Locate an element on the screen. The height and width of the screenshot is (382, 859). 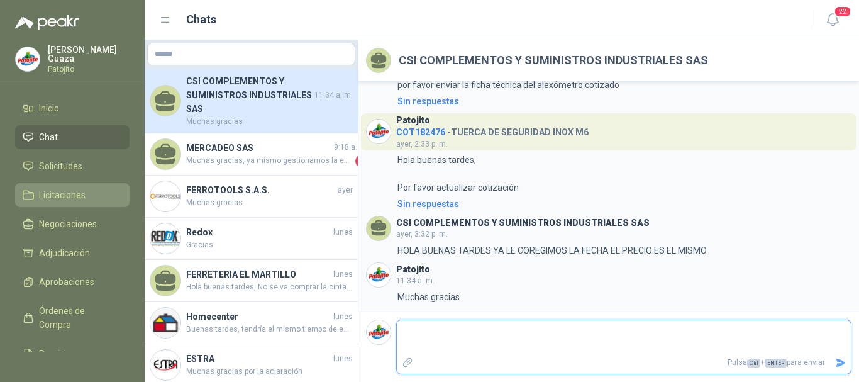
span: Remisiones is located at coordinates (62, 353).